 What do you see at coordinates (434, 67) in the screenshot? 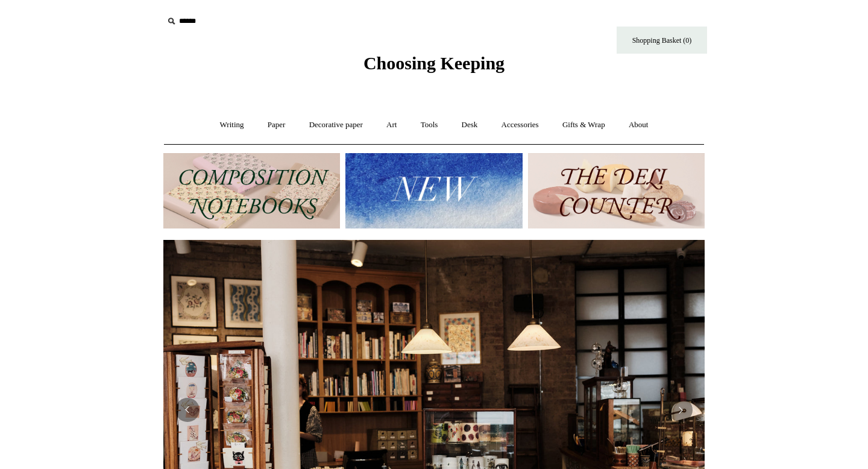
I see `a: Choosing Keeping` at bounding box center [434, 67].